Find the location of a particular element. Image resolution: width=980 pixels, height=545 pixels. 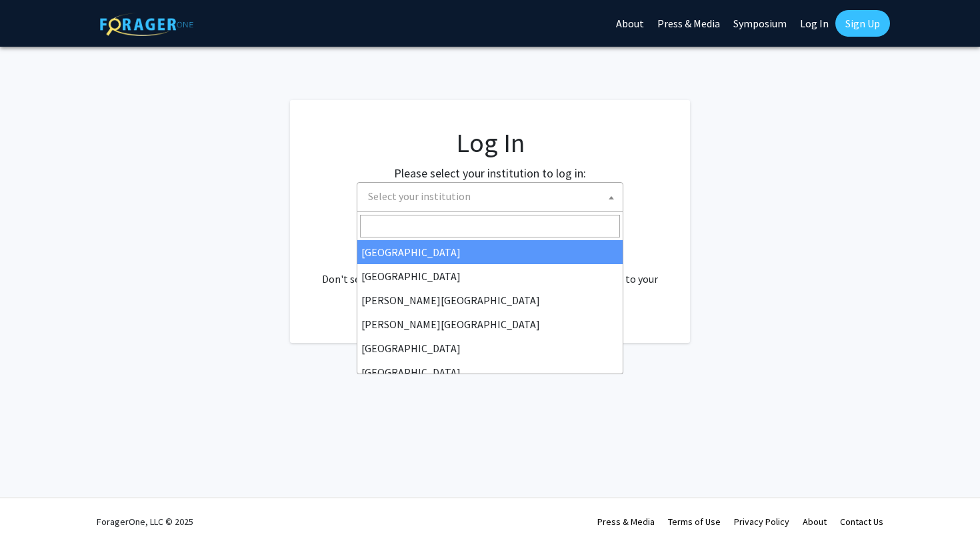

img: ForagerOne Logo is located at coordinates (146, 24).